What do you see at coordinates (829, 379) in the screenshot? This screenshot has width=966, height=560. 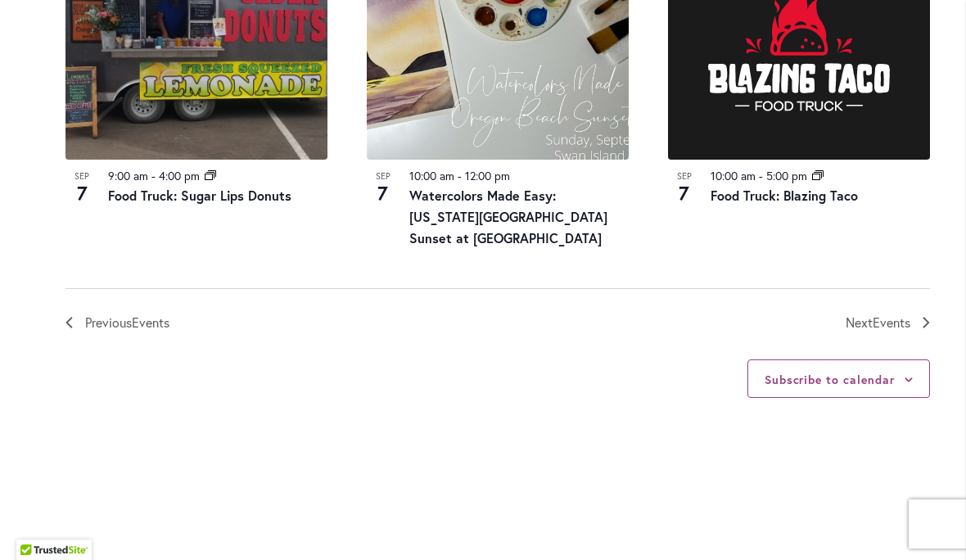 I see `button: Subscribe to calendar` at bounding box center [829, 379].